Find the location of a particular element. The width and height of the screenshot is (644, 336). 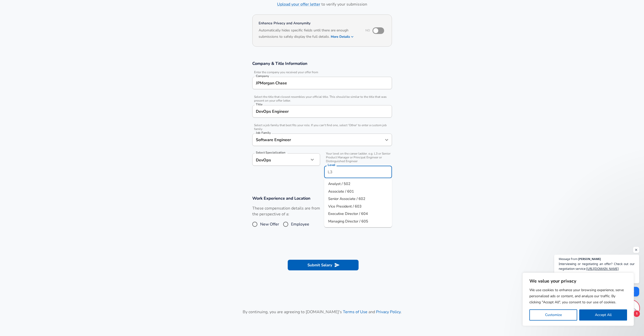

label: Select Specialization is located at coordinates (270, 152).